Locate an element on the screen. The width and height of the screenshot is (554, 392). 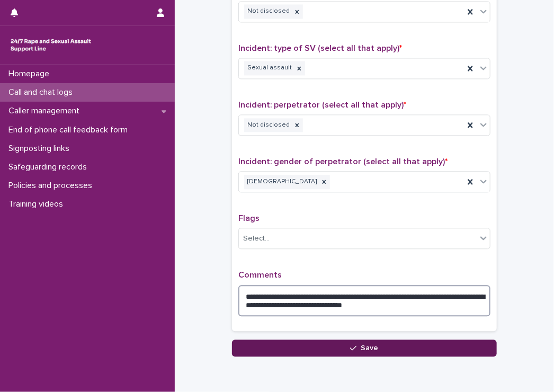
p: Safeguarding records is located at coordinates (50, 167).